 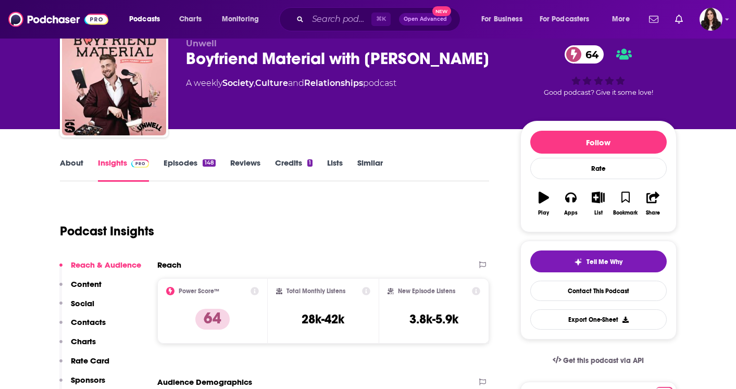 I want to click on button: Charts, so click(x=78, y=346).